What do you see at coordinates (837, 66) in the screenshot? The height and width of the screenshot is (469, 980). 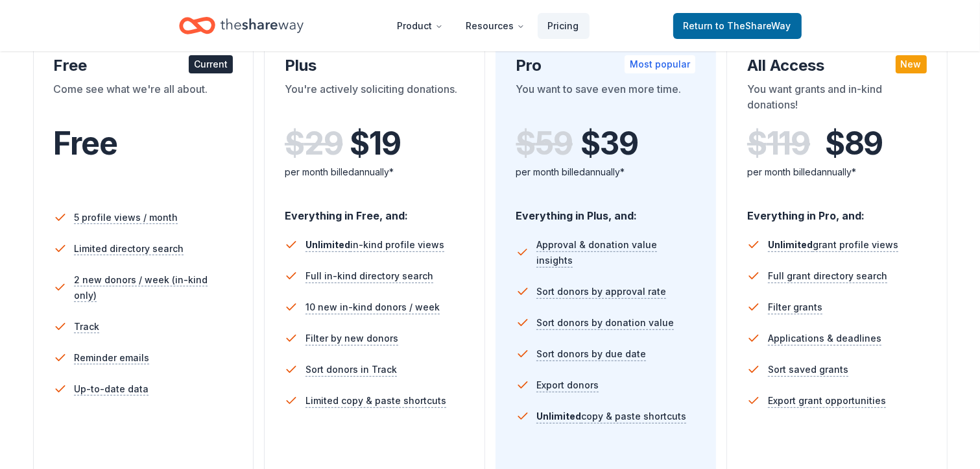 I see `div: All Access` at bounding box center [837, 66].